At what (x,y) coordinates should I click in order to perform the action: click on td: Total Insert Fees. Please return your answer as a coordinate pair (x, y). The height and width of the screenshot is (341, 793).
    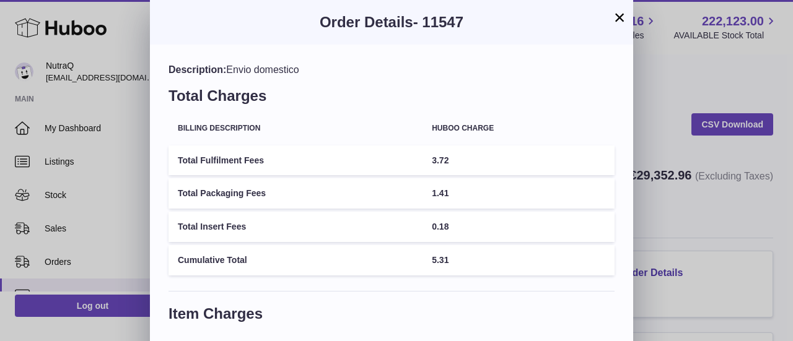
    Looking at the image, I should click on (295, 227).